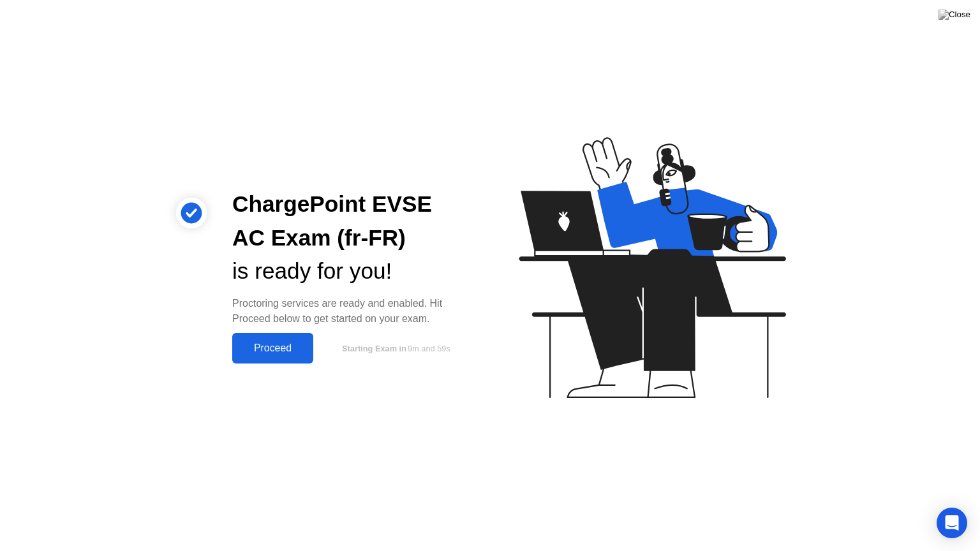  What do you see at coordinates (351, 271) in the screenshot?
I see `div: is ready for you!` at bounding box center [351, 271].